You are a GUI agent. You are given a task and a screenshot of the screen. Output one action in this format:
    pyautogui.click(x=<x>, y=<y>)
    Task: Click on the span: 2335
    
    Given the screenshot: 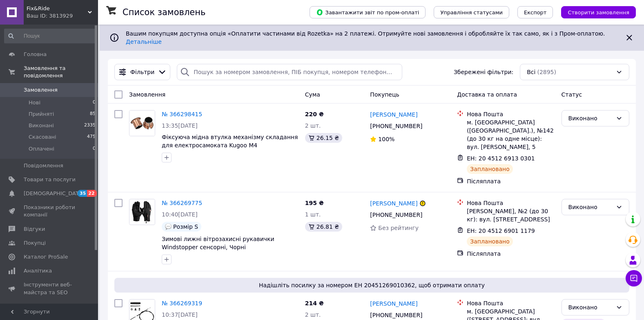 What is the action you would take?
    pyautogui.click(x=90, y=126)
    